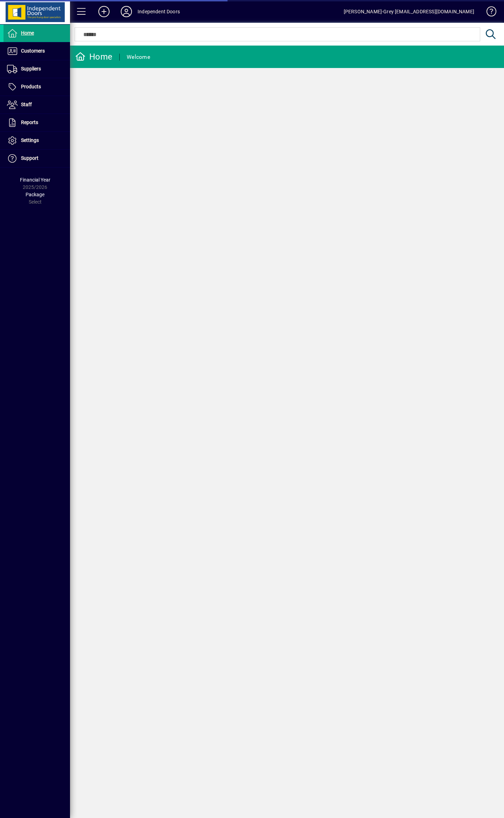 The width and height of the screenshot is (504, 818). What do you see at coordinates (30, 122) in the screenshot?
I see `span: Reports` at bounding box center [30, 122].